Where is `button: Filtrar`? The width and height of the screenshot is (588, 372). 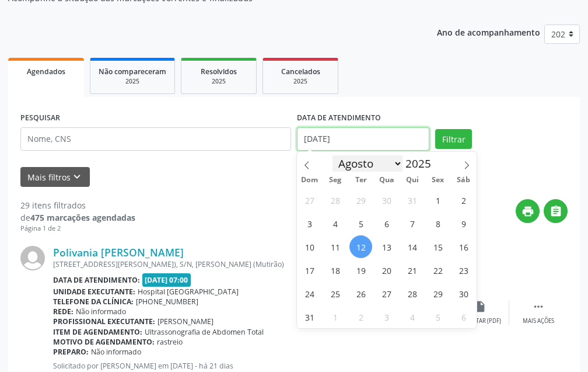 button: Filtrar is located at coordinates (453, 139).